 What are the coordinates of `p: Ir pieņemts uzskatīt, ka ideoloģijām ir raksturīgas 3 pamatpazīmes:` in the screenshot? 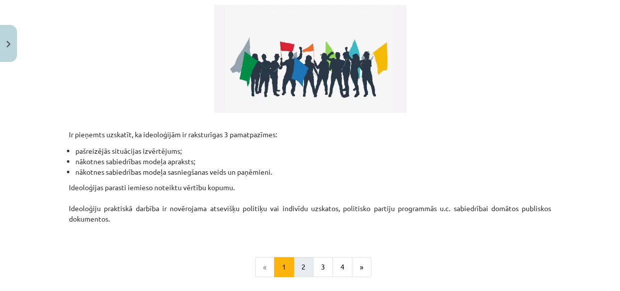 It's located at (310, 129).